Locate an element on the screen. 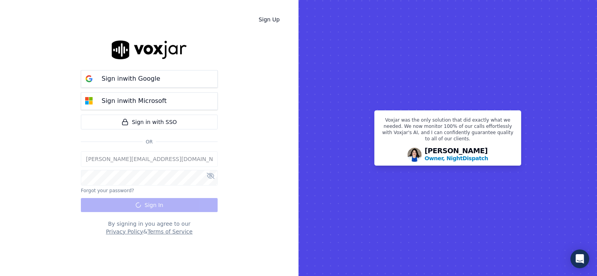 This screenshot has height=276, width=597. a: Sign Up is located at coordinates (269, 20).